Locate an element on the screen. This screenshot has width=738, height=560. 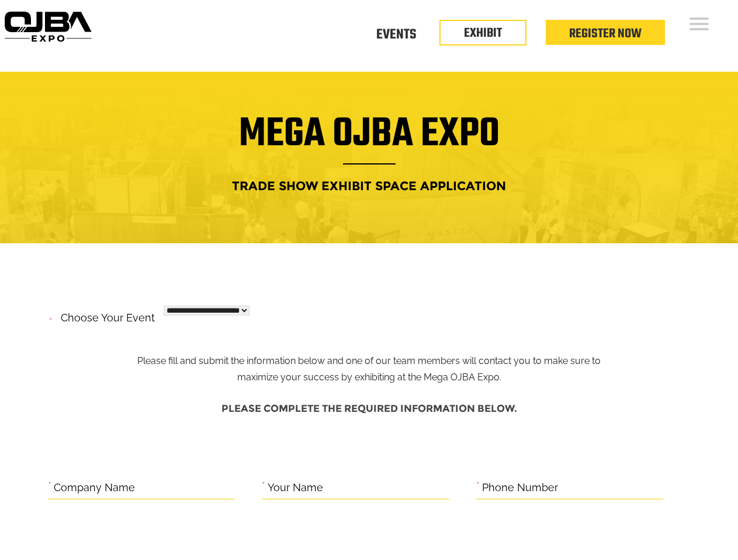
label: Phone Number is located at coordinates (520, 488).